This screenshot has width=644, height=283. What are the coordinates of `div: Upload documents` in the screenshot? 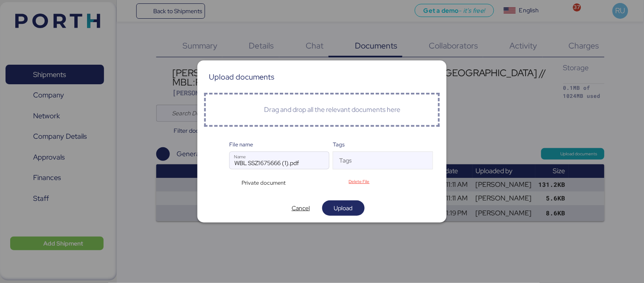 It's located at (242, 77).